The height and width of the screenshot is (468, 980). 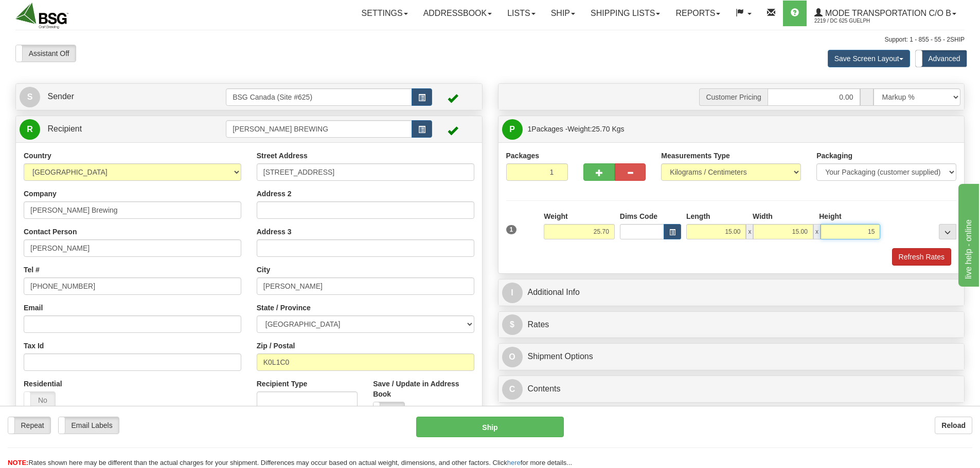 What do you see at coordinates (514, 463) in the screenshot?
I see `a: here` at bounding box center [514, 463].